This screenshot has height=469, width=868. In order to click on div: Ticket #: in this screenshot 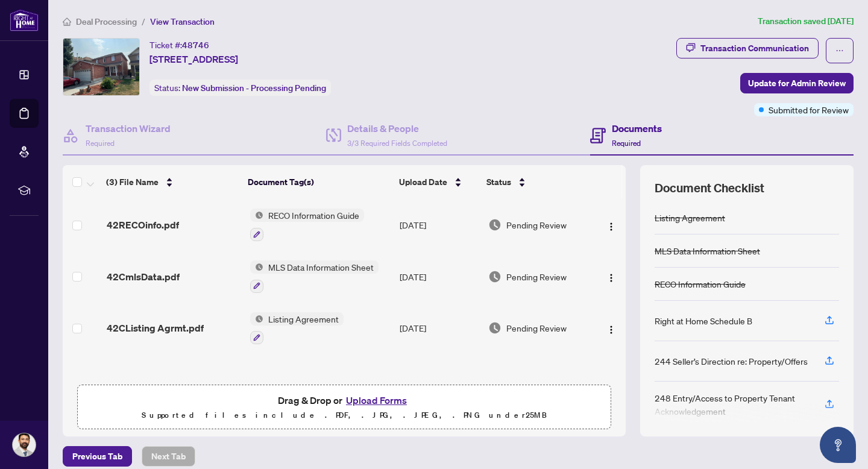, I will do `click(179, 45)`.